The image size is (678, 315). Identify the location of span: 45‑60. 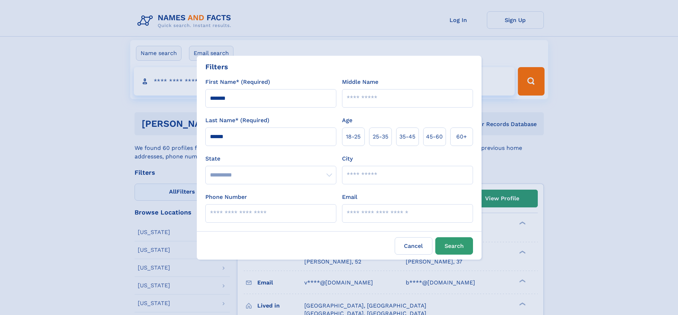
(434, 137).